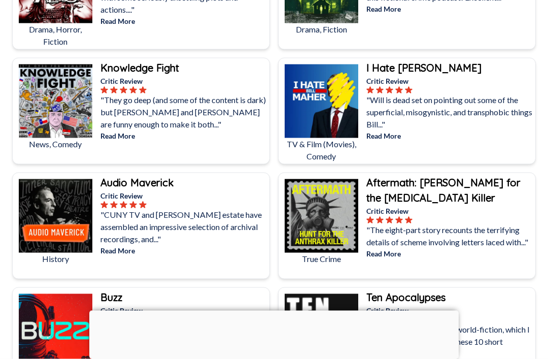 The height and width of the screenshot is (359, 548). What do you see at coordinates (55, 144) in the screenshot?
I see `p: News, Comedy` at bounding box center [55, 144].